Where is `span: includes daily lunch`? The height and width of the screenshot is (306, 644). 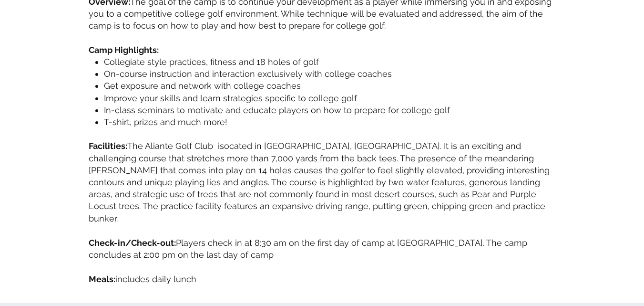
span: includes daily lunch is located at coordinates (156, 279).